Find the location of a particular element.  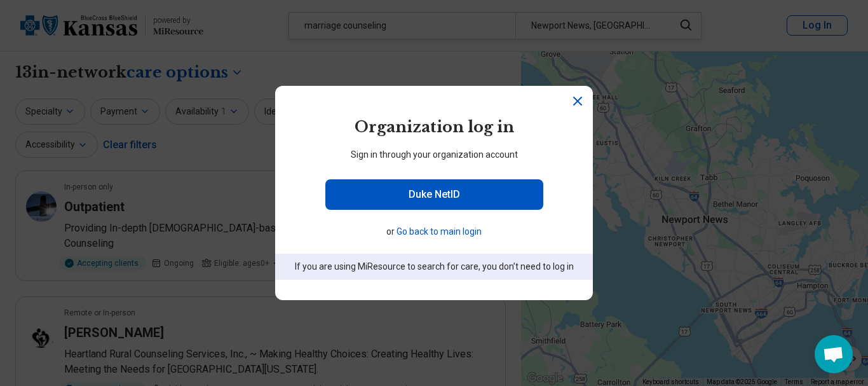

button: Go back to main login is located at coordinates (439, 231).